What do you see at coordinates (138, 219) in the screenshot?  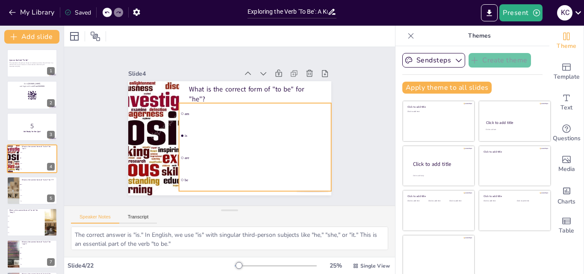 I see `button: Transcript` at bounding box center [138, 219].